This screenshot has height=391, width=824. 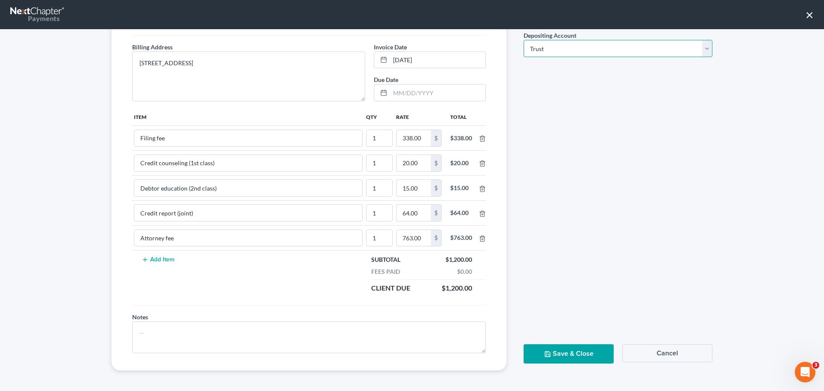 What do you see at coordinates (568, 353) in the screenshot?
I see `button: Save & Close` at bounding box center [568, 353].